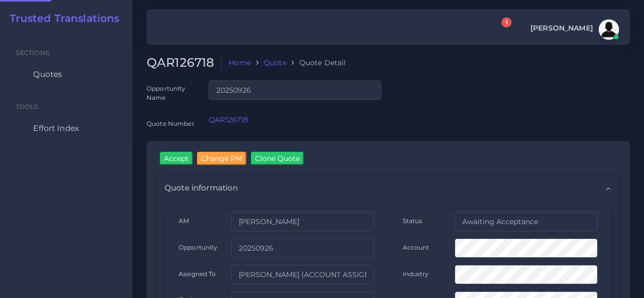 This screenshot has height=298, width=644. What do you see at coordinates (170, 123) in the screenshot?
I see `label: Quote Number` at bounding box center [170, 123].